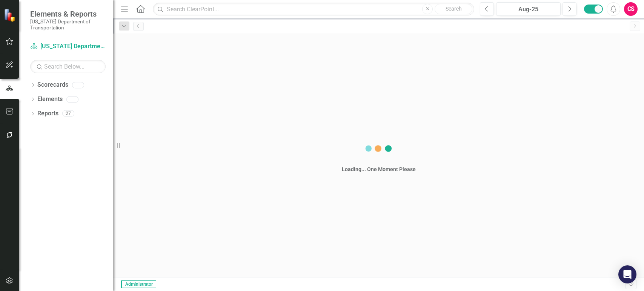  What do you see at coordinates (454, 9) in the screenshot?
I see `span: Search` at bounding box center [454, 9].